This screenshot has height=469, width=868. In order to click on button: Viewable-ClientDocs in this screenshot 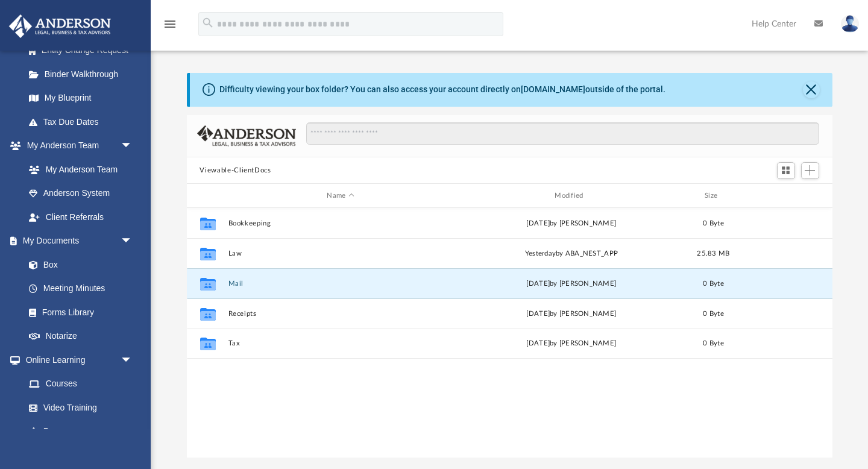, I will do `click(235, 170)`.